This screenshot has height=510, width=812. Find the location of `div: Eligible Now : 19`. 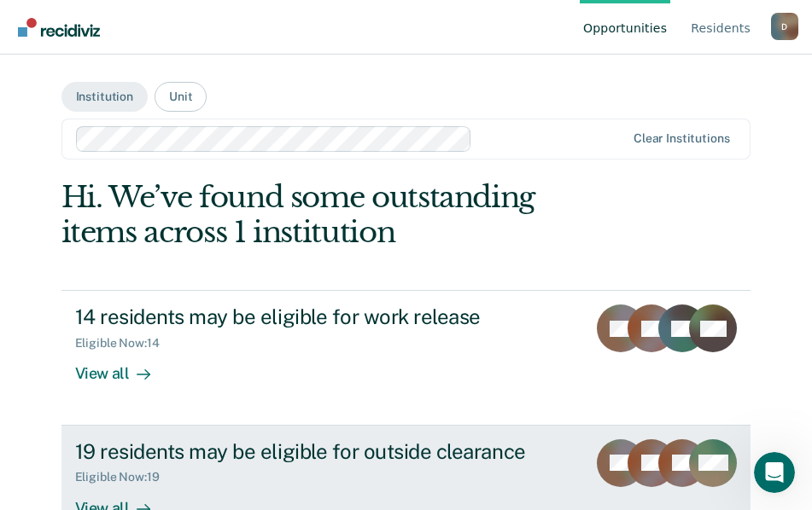

div: Eligible Now : 19 is located at coordinates (123, 477).